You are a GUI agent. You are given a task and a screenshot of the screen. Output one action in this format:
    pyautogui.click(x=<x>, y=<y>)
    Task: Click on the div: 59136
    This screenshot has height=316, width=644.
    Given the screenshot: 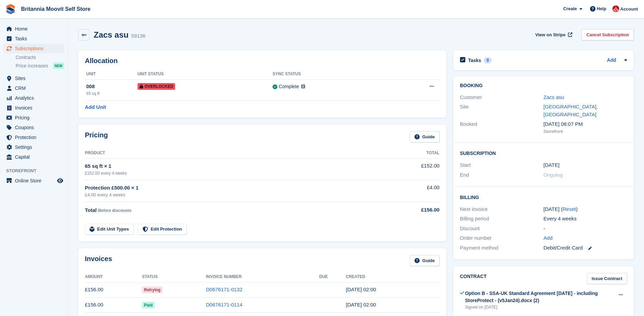 What is the action you would take?
    pyautogui.click(x=139, y=36)
    